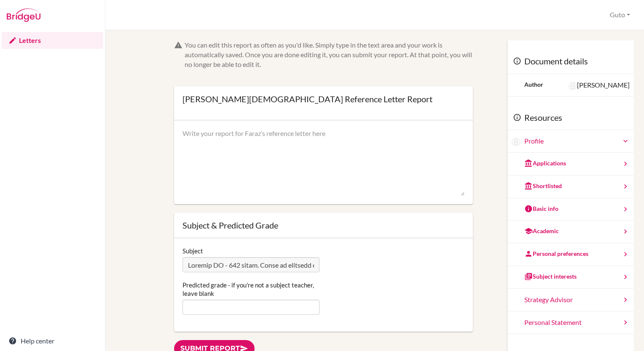 This screenshot has width=644, height=351. Describe the element at coordinates (570, 118) in the screenshot. I see `div: Resources` at that location.